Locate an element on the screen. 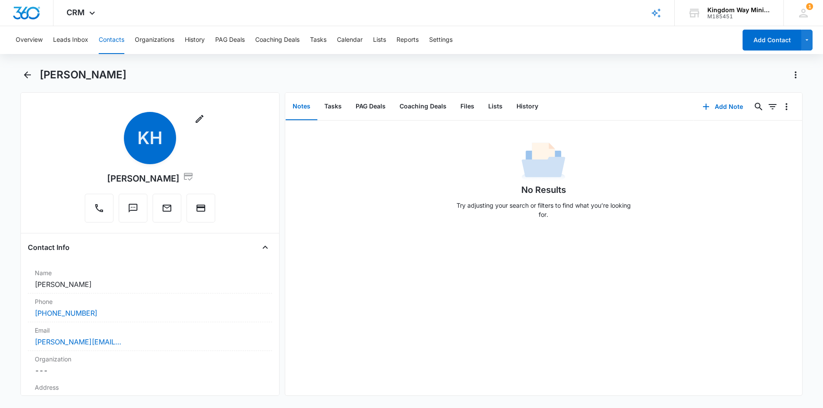 This screenshot has width=823, height=408. a: Call is located at coordinates (99, 211).